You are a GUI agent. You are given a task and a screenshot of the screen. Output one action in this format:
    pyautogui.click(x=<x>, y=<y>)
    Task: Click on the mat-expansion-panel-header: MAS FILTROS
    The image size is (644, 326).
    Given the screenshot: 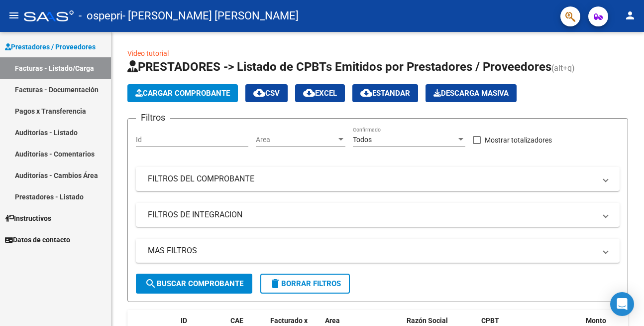 What is the action you would take?
    pyautogui.click(x=378, y=251)
    